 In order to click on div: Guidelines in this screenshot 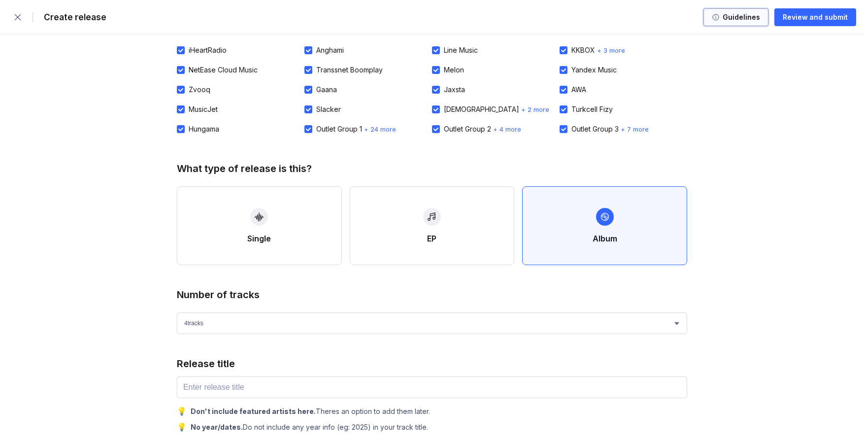, I will do `click(740, 17)`.